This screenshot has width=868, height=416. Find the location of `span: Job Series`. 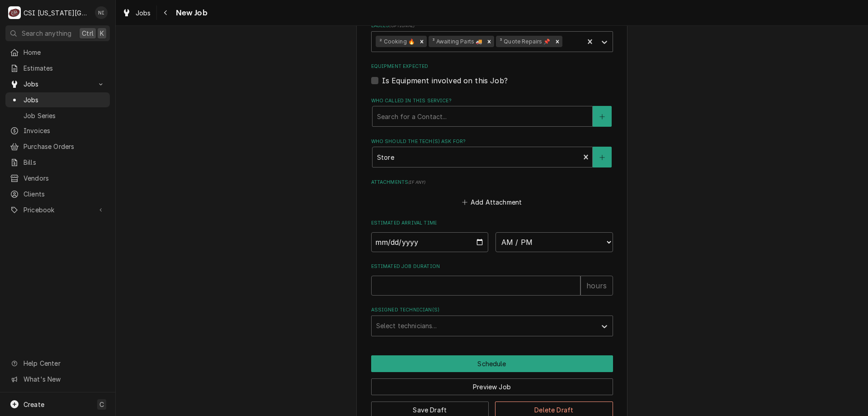

span: Job Series is located at coordinates (64, 115).